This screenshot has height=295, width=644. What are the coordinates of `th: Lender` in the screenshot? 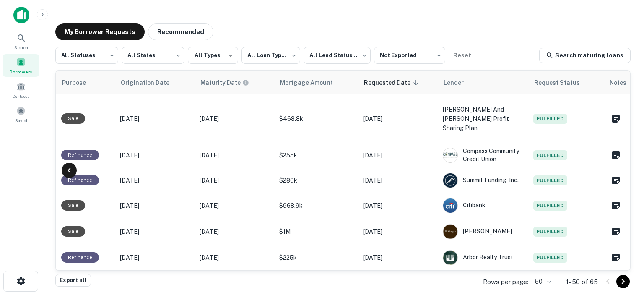 It's located at (484, 83).